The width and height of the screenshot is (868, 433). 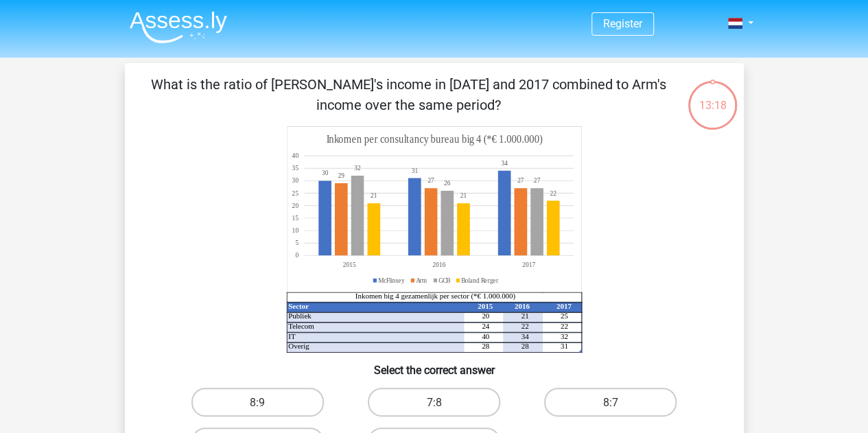 What do you see at coordinates (434, 139) in the screenshot?
I see `tspan: Inkomen per consultancy bureau big 4 (*€ 1.000.000)` at bounding box center [434, 139].